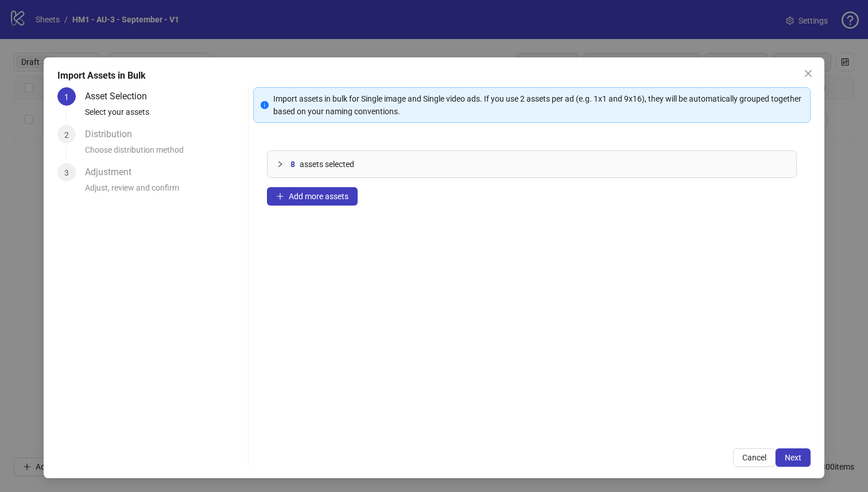  I want to click on span: 8, so click(293, 164).